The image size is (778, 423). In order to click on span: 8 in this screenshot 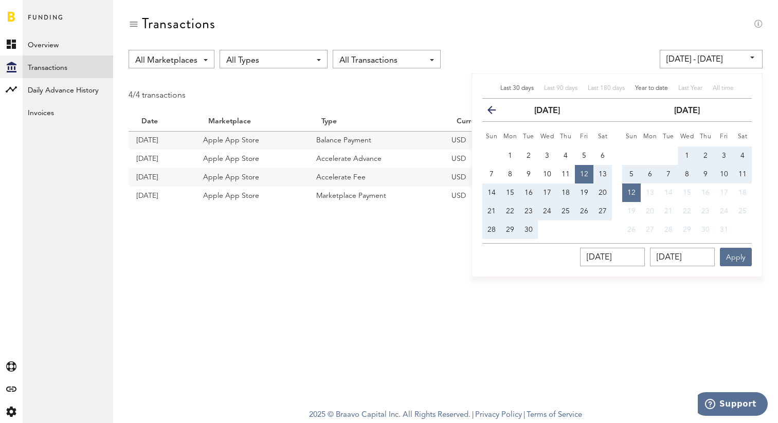, I will do `click(510, 174)`.